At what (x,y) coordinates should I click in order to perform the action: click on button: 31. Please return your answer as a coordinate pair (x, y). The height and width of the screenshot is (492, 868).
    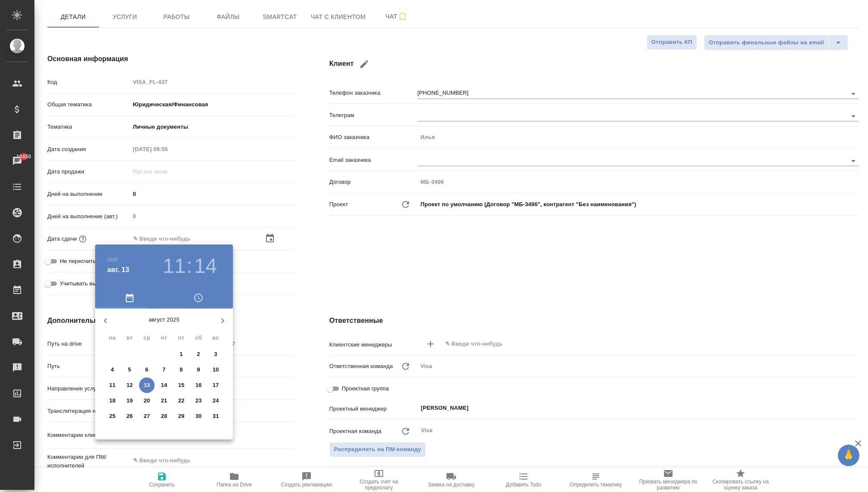
    Looking at the image, I should click on (216, 416).